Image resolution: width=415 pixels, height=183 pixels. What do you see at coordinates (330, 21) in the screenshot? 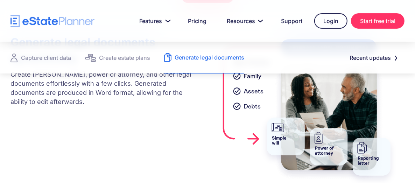
I see `a: Login` at bounding box center [330, 21].